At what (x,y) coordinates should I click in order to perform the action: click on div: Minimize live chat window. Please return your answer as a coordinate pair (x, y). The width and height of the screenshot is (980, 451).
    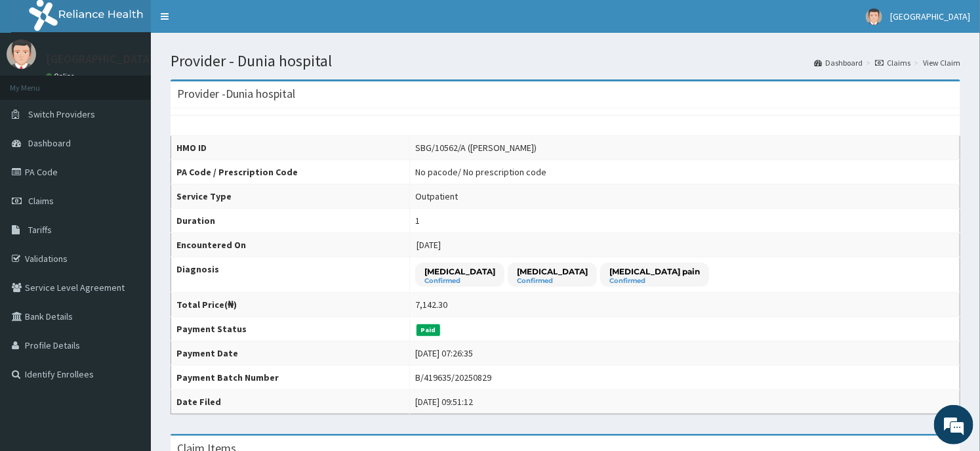
    Looking at the image, I should click on (231, 22).